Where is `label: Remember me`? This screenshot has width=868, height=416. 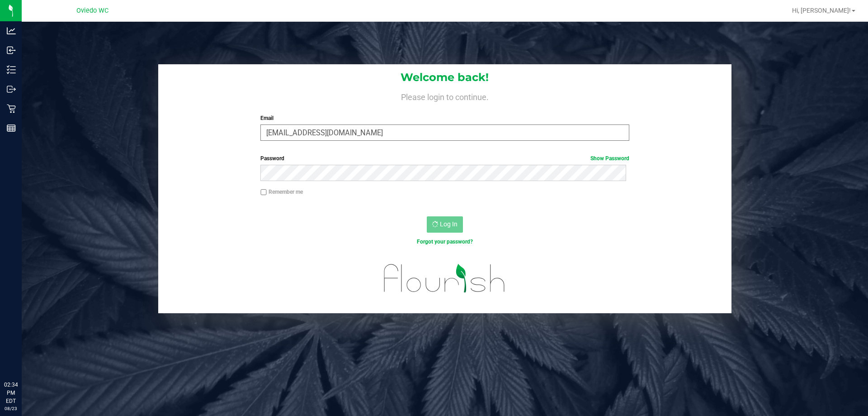 label: Remember me is located at coordinates (282, 192).